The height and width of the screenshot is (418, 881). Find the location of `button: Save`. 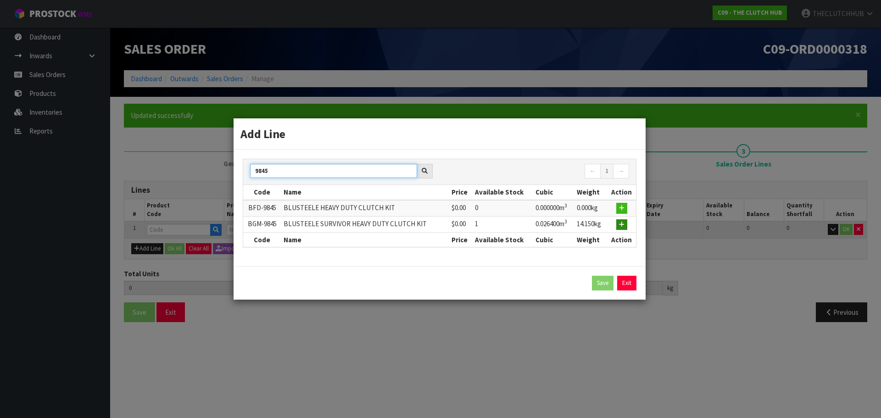

button: Save is located at coordinates (603, 283).